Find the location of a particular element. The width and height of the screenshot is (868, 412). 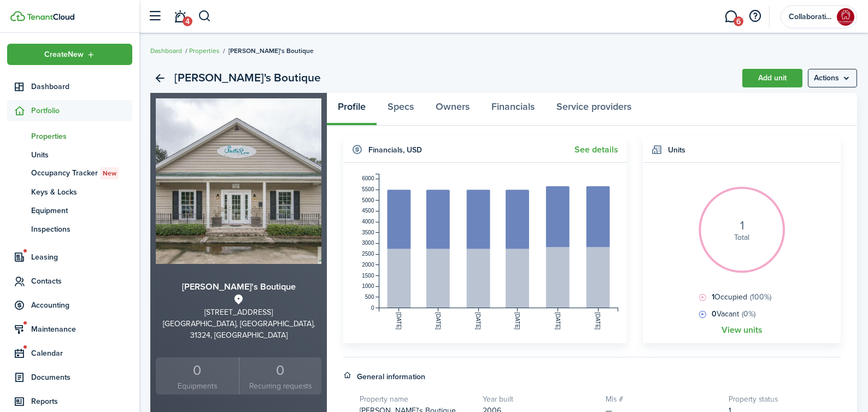

a: 0 Recurring requests is located at coordinates (280, 377).